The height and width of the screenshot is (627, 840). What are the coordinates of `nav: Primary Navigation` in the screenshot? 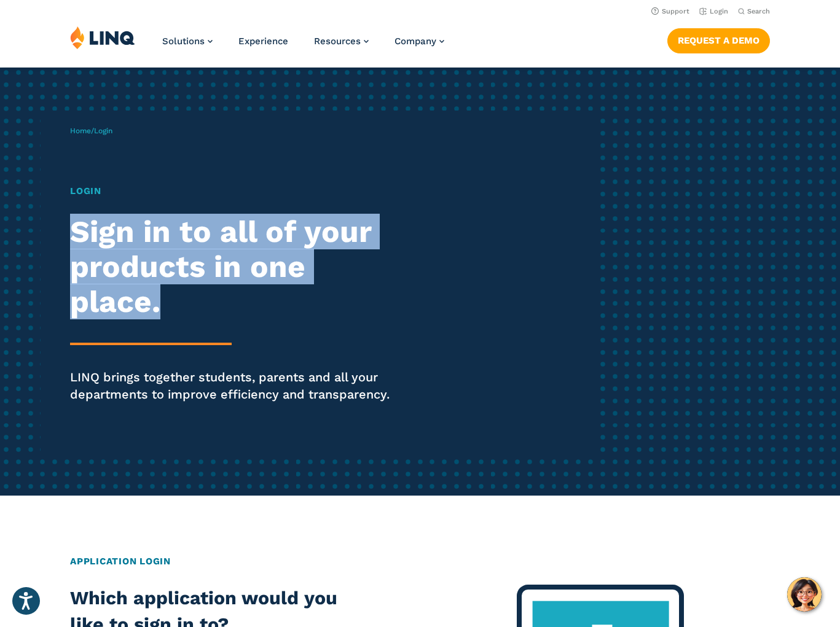 It's located at (303, 46).